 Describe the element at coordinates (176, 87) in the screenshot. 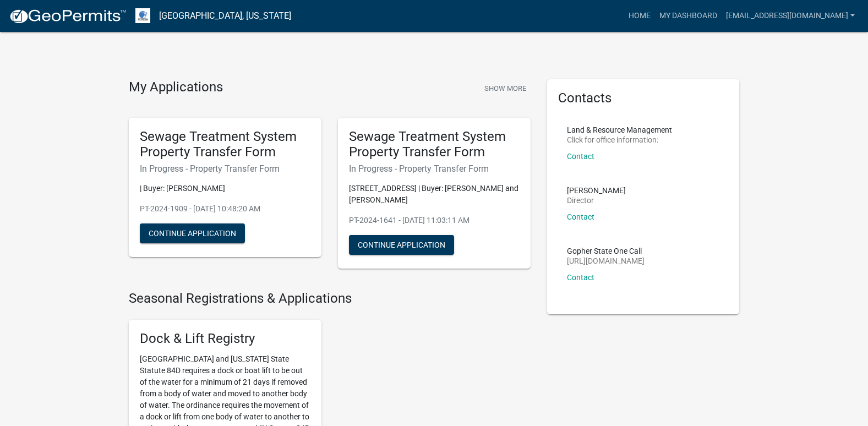

I see `h4: My Applications` at that location.